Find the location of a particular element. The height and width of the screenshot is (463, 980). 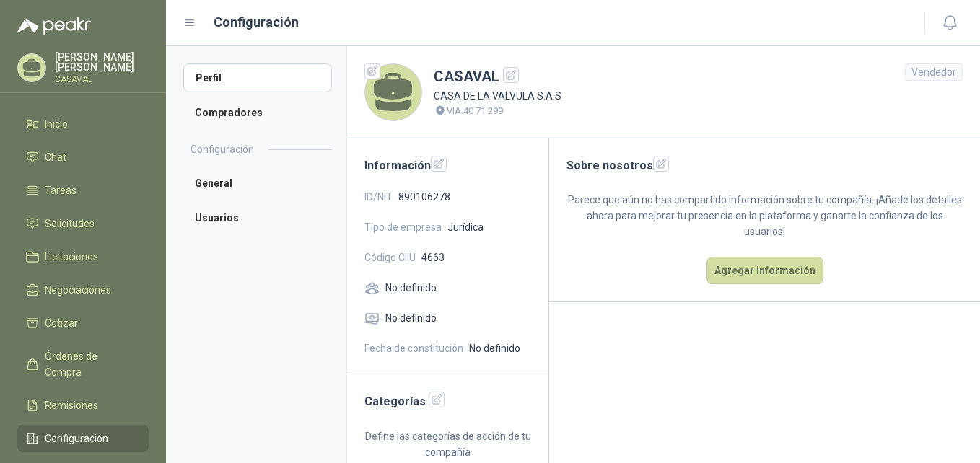

span: Negociaciones is located at coordinates (78, 289).